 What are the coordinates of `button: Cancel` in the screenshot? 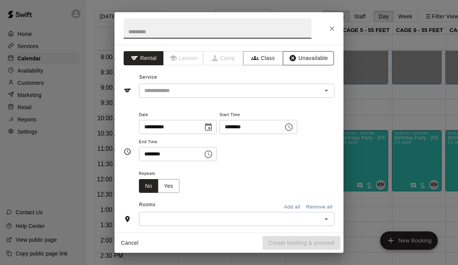 It's located at (130, 243).